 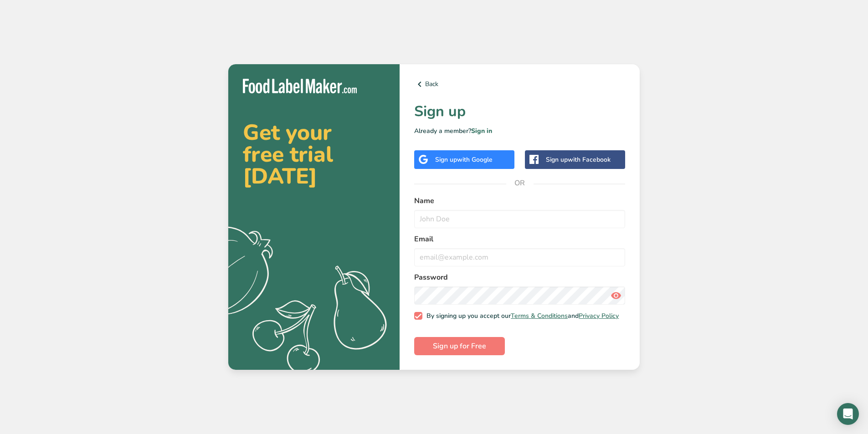 I want to click on div: Open Intercom Messenger, so click(x=848, y=414).